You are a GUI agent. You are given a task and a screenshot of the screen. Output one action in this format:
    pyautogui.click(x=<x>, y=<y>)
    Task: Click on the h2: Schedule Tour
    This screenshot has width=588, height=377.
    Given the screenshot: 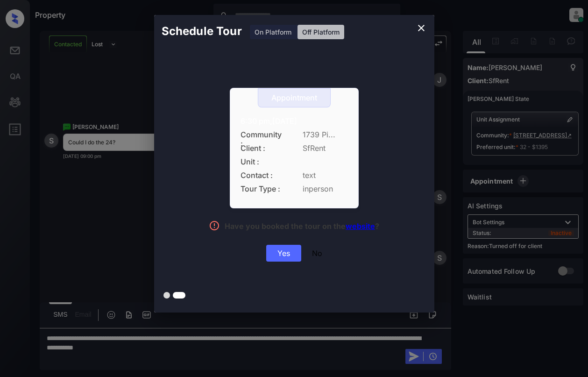 What is the action you would take?
    pyautogui.click(x=202, y=31)
    